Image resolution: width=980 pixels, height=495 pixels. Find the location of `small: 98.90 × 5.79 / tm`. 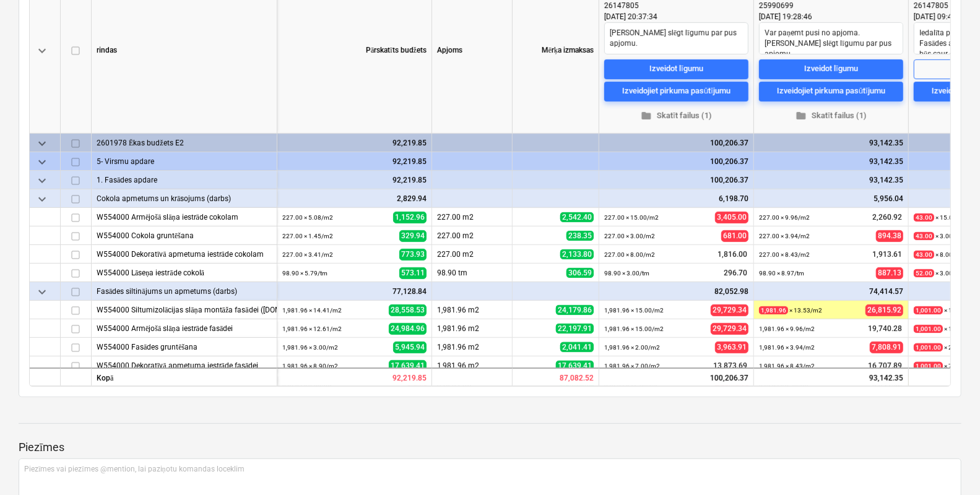

small: 98.90 × 5.79 / tm is located at coordinates (304, 273).